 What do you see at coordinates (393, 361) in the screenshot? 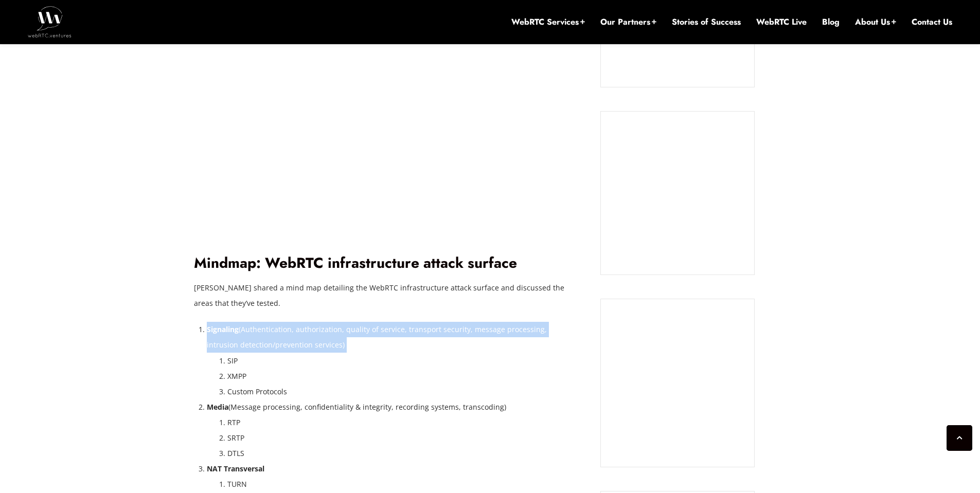
I see `li: (Authentication, authorization, quality of service, transport security, message processing, intru...` at bounding box center [393, 361].